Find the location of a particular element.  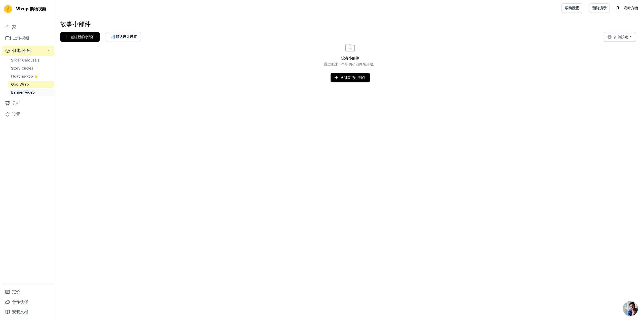

font: Vizup 购物视频 is located at coordinates (31, 9).